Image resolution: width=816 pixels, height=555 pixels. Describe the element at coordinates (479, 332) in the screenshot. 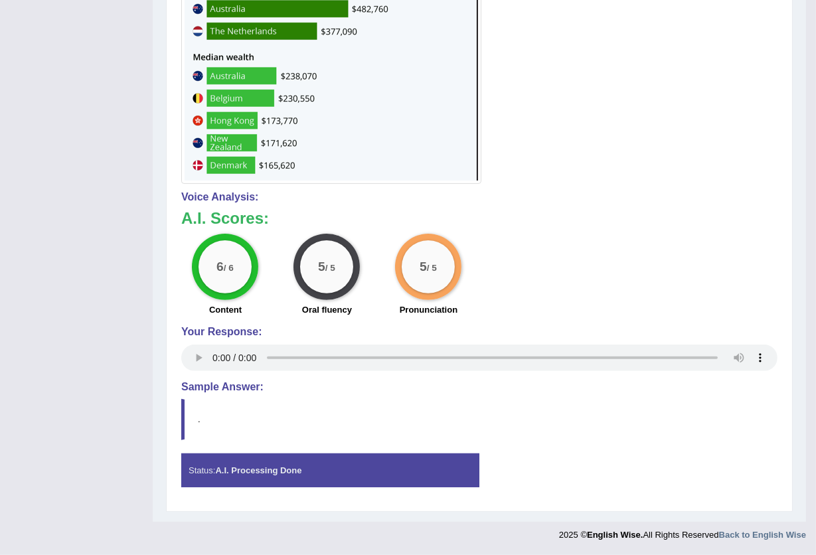

I see `h4: Your Response:` at that location.